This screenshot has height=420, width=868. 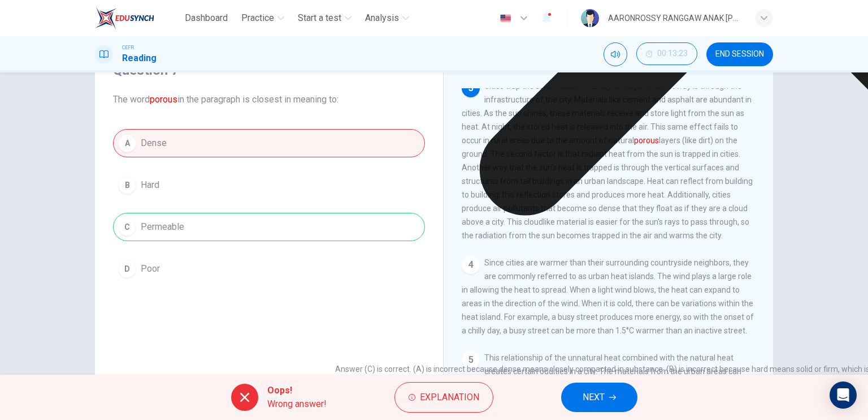 I want to click on span: Wrong answer!, so click(x=297, y=404).